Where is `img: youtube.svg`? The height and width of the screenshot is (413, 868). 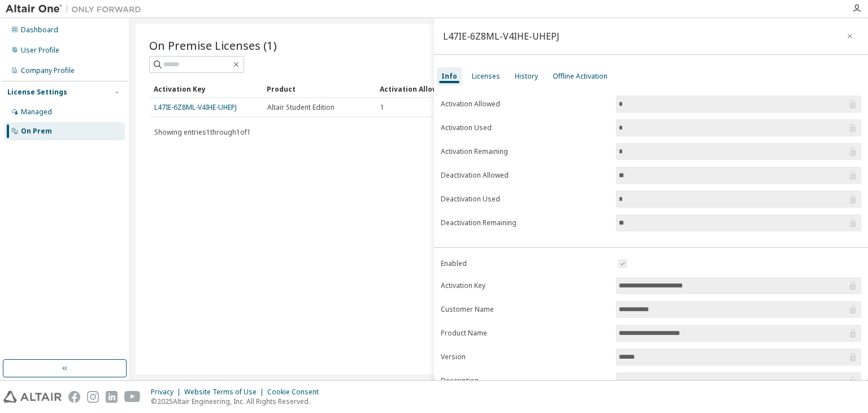 img: youtube.svg is located at coordinates (132, 397).